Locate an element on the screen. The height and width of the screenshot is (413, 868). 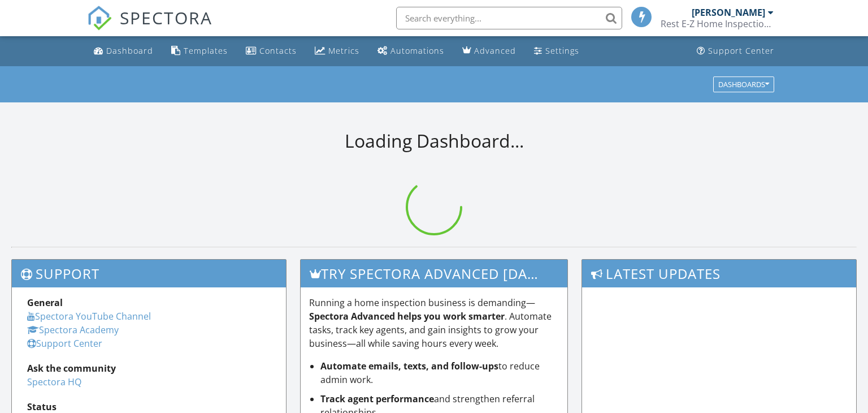
strong: Track agent performance is located at coordinates (377, 399).